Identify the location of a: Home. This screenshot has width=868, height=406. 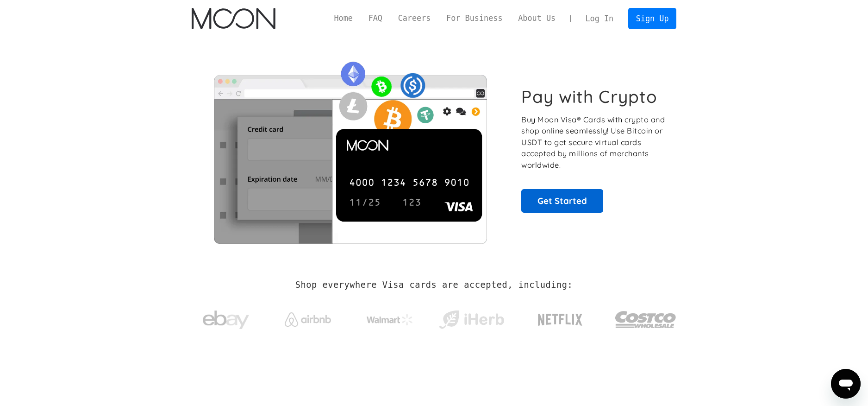
(343, 18).